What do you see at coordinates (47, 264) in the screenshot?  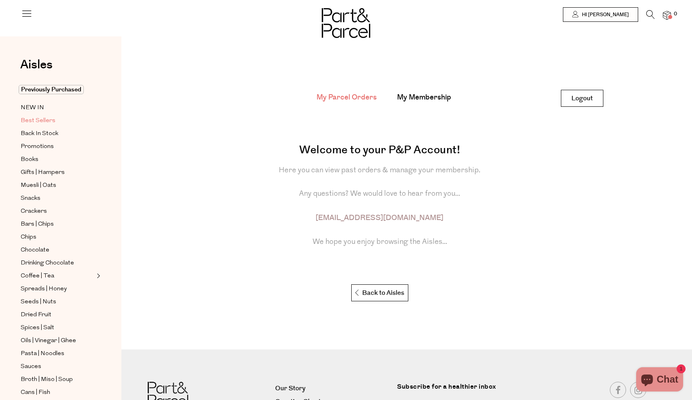 I see `span: Drinking Chocolate` at bounding box center [47, 264].